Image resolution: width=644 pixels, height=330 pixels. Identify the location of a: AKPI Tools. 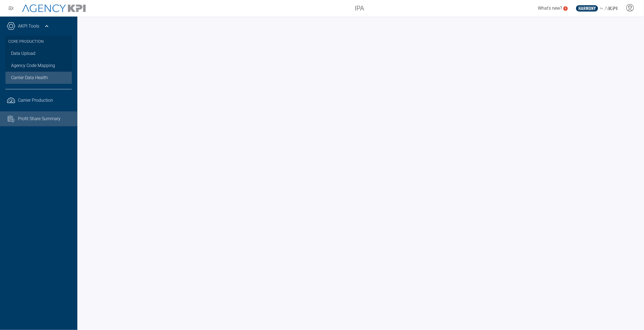
(28, 26).